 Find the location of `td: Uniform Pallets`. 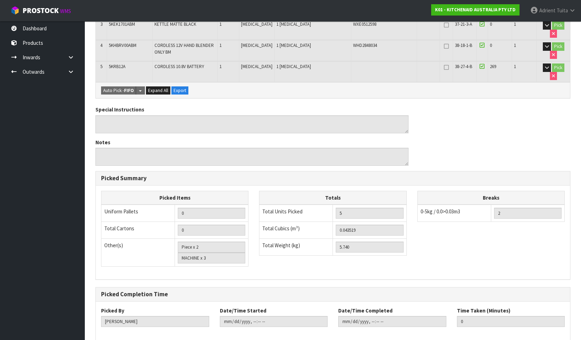

td: Uniform Pallets is located at coordinates (138, 213).